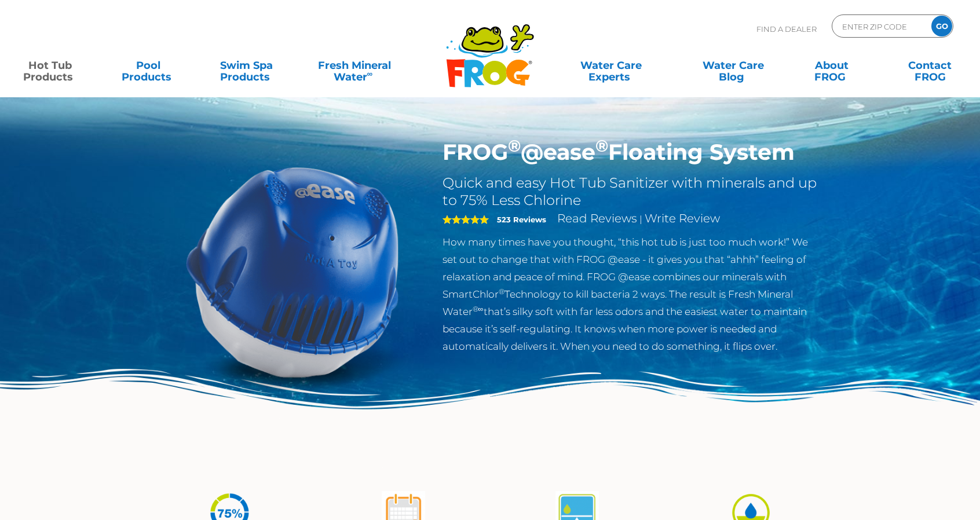 This screenshot has width=980, height=520. What do you see at coordinates (521, 219) in the screenshot?
I see `strong: 523 Reviews` at bounding box center [521, 219].